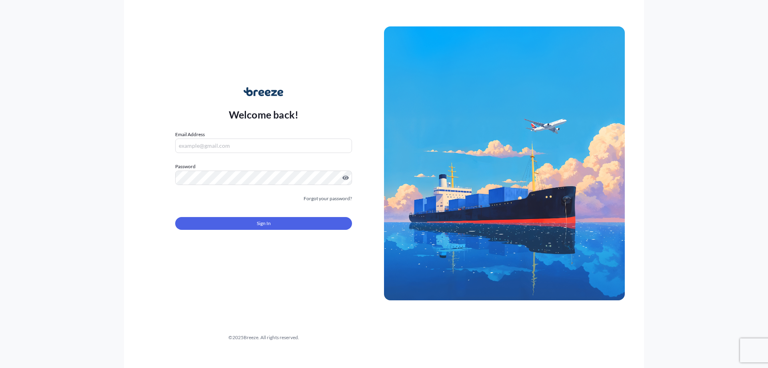  I want to click on label: Email Address, so click(190, 134).